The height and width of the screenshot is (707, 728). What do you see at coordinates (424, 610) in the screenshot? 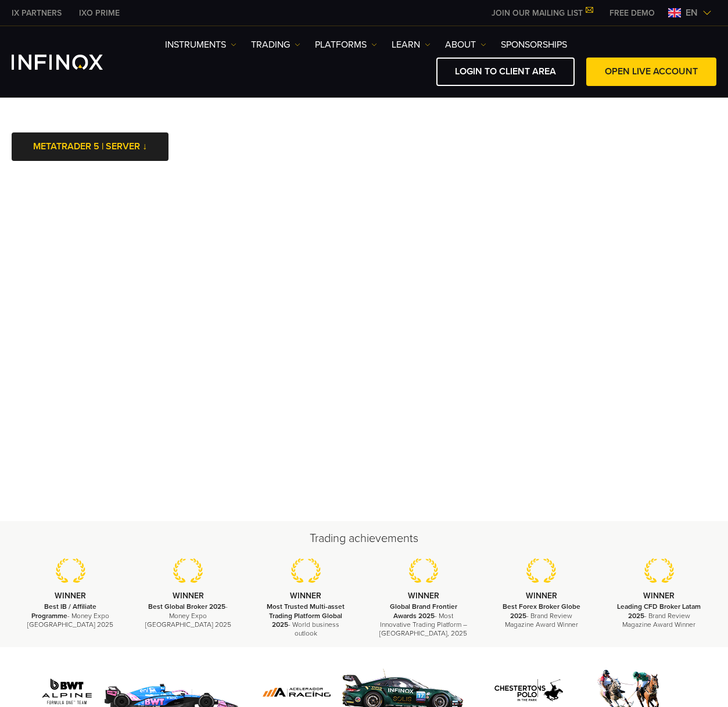
I see `strong: Global Brand Frontier Awards 2025` at bounding box center [424, 610].